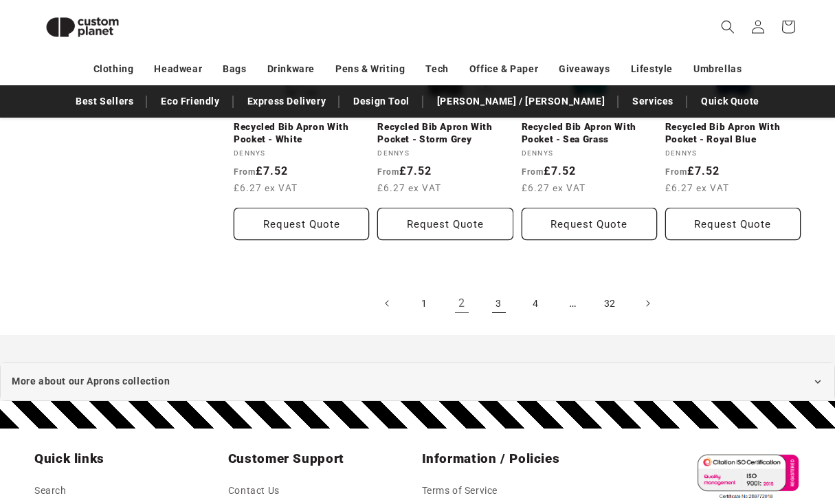 The height and width of the screenshot is (498, 835). I want to click on a: Design Tool, so click(382, 101).